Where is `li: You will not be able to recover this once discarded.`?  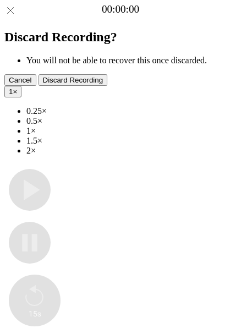
li: You will not be able to recover this once discarded. is located at coordinates (131, 60).